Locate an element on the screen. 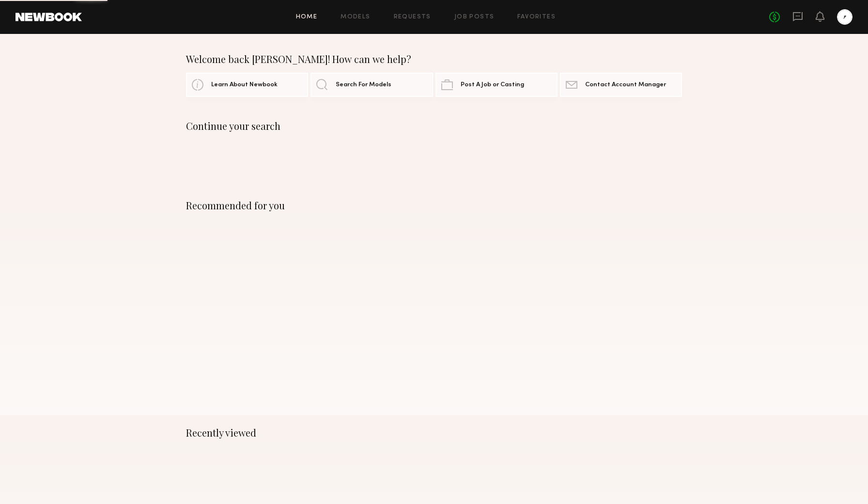 This screenshot has height=504, width=868. span: Post A Job or Casting is located at coordinates (492, 84).